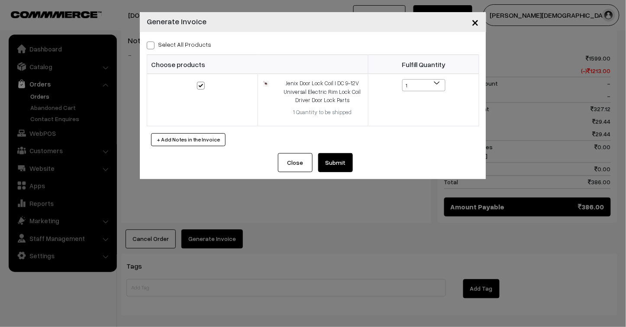  What do you see at coordinates (266, 84) in the screenshot?
I see `img: 16634443868501H2f96ddaa060f4a468ead8f05524fe198D.jpg` at bounding box center [266, 84].